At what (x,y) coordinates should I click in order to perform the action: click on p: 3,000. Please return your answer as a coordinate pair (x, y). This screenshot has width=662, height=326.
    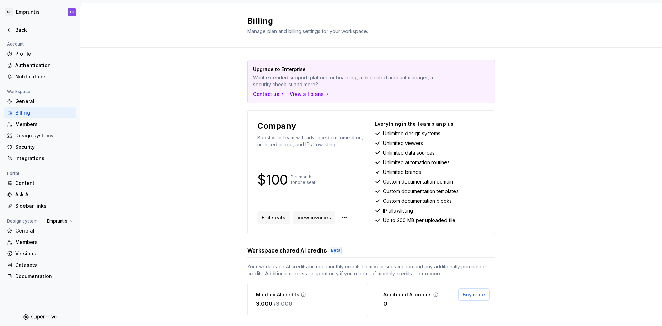
    Looking at the image, I should click on (264, 303).